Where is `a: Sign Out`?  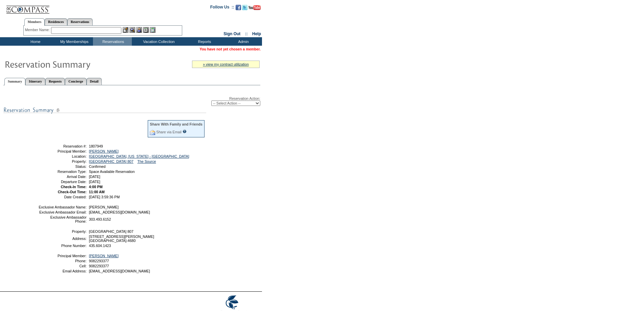
a: Sign Out is located at coordinates (232, 34).